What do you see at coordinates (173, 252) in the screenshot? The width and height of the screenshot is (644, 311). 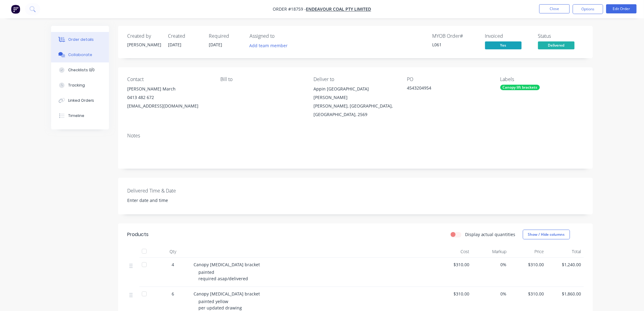 I see `div: Qty` at bounding box center [173, 252].